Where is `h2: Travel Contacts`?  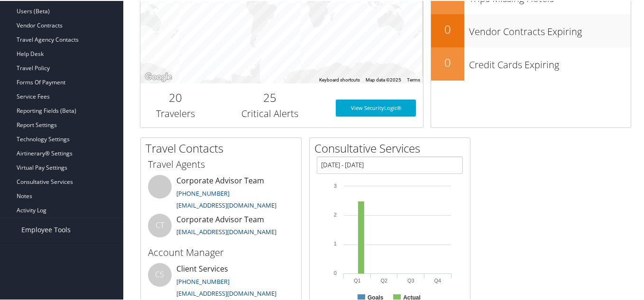 h2: Travel Contacts is located at coordinates (223, 148).